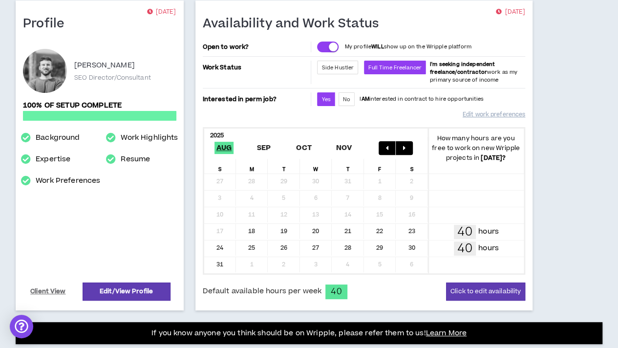 The image size is (618, 348). Describe the element at coordinates (68, 181) in the screenshot. I see `a: Work Preferences` at that location.